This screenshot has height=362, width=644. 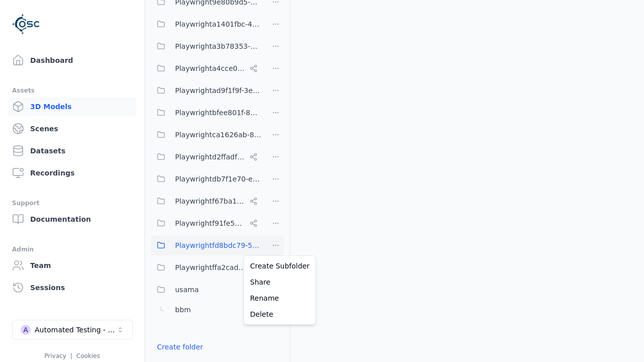 I want to click on div: Delete, so click(x=280, y=314).